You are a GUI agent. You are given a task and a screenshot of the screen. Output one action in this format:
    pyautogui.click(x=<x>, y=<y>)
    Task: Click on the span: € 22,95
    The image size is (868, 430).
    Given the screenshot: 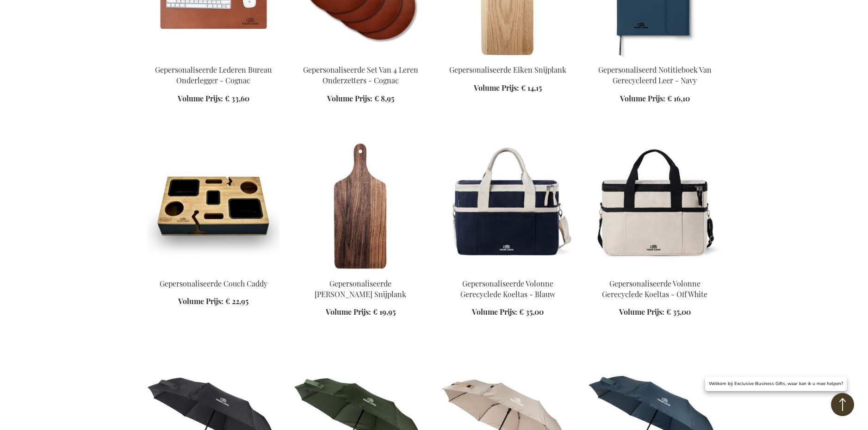 What is the action you would take?
    pyautogui.click(x=237, y=301)
    